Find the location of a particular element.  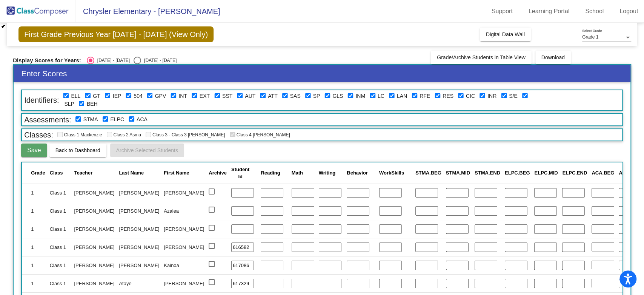

h3: Enter Scores is located at coordinates (322, 73).